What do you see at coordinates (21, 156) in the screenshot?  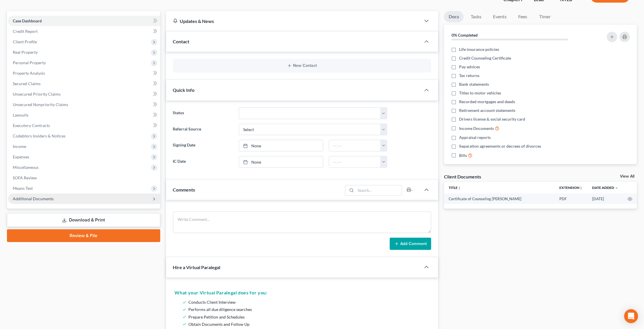 I see `span: Expenses` at bounding box center [21, 156].